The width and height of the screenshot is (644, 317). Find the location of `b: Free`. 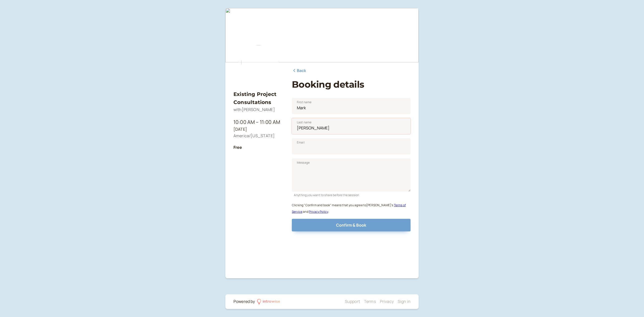

b: Free is located at coordinates (238, 147).